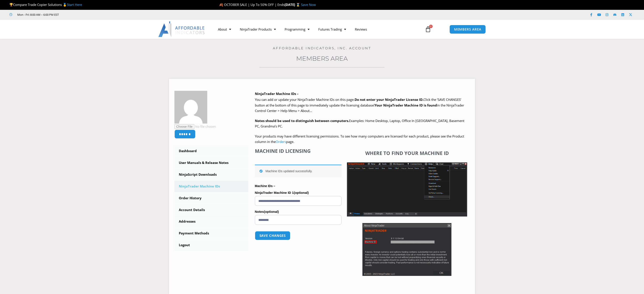  I want to click on a: 0, so click(428, 29).